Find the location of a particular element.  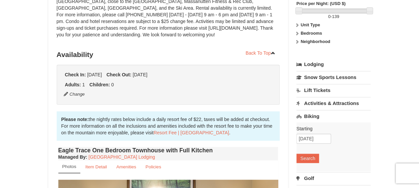

a: Biking is located at coordinates (333, 116).